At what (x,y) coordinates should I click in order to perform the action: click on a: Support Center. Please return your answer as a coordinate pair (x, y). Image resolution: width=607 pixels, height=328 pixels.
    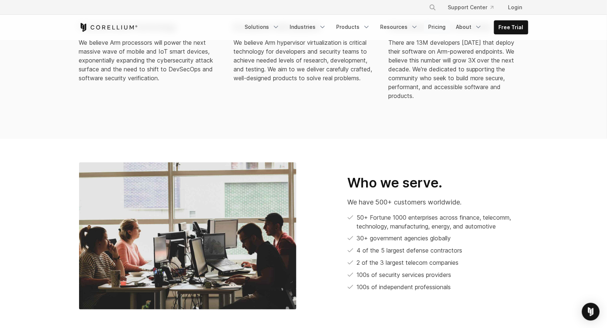
    Looking at the image, I should click on (471, 7).